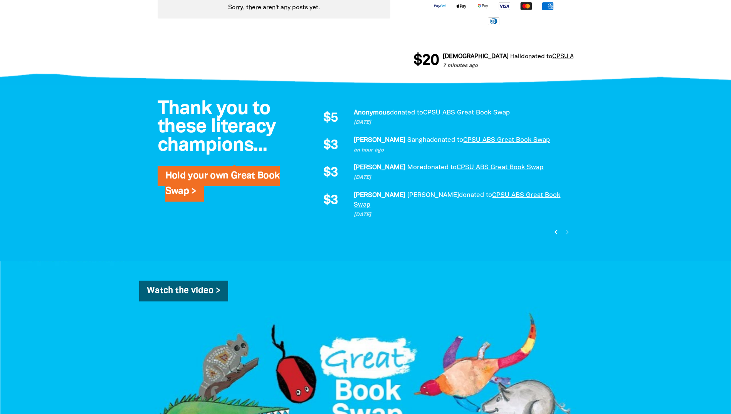 The image size is (731, 414). I want to click on img: Mastercard logo, so click(526, 6).